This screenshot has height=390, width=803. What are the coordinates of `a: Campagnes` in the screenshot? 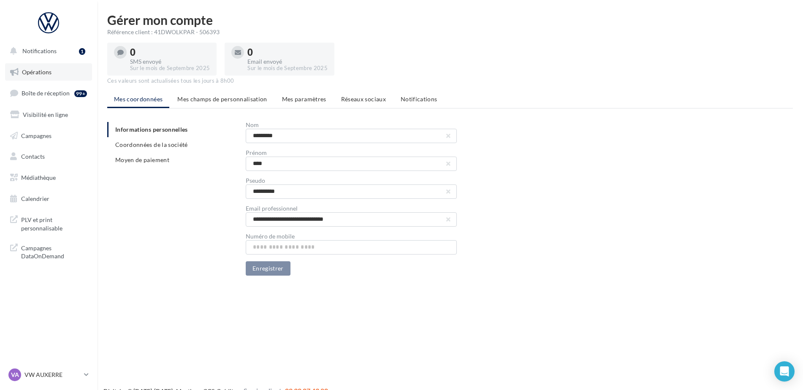 It's located at (49, 136).